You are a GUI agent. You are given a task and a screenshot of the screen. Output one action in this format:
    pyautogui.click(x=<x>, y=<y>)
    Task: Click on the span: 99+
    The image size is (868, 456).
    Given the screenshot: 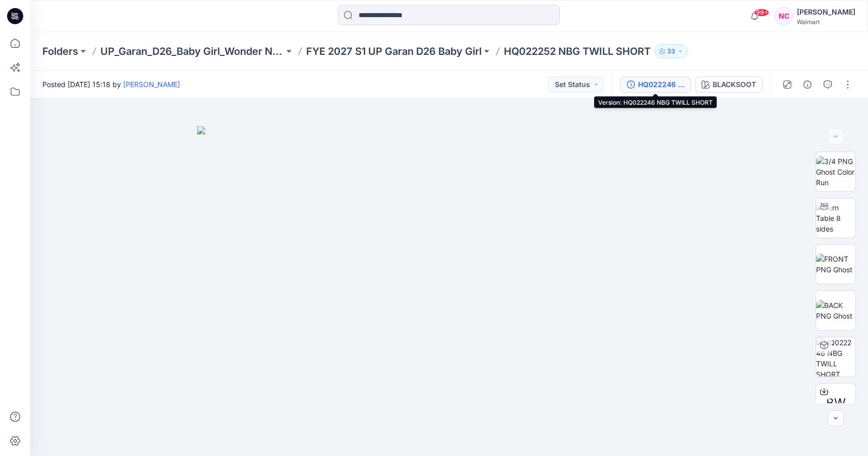 What is the action you would take?
    pyautogui.click(x=761, y=13)
    